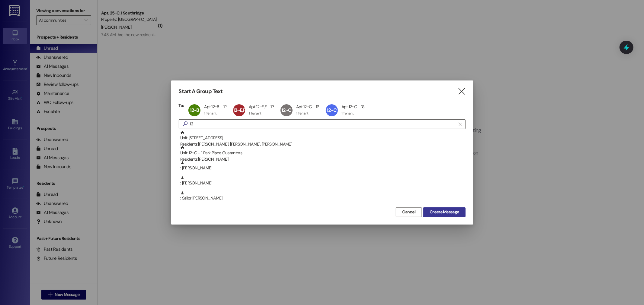  What do you see at coordinates (194, 110) in the screenshot?
I see `span: 12~B` at bounding box center [194, 110].